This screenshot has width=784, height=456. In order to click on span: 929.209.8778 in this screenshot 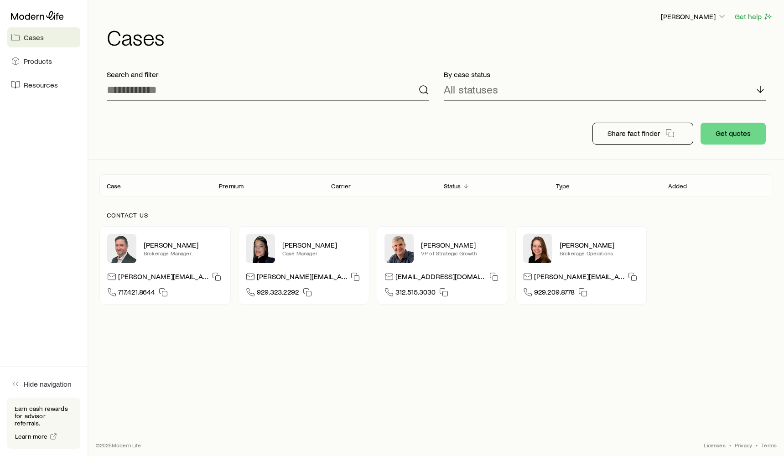, I will do `click(554, 293)`.